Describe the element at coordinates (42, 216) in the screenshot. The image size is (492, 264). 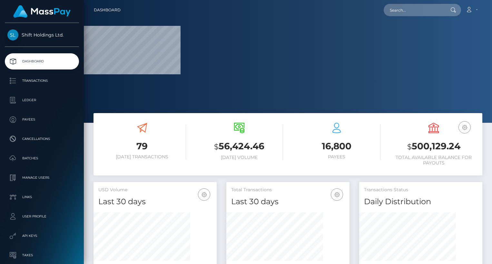
I see `p: User Profile` at that location.